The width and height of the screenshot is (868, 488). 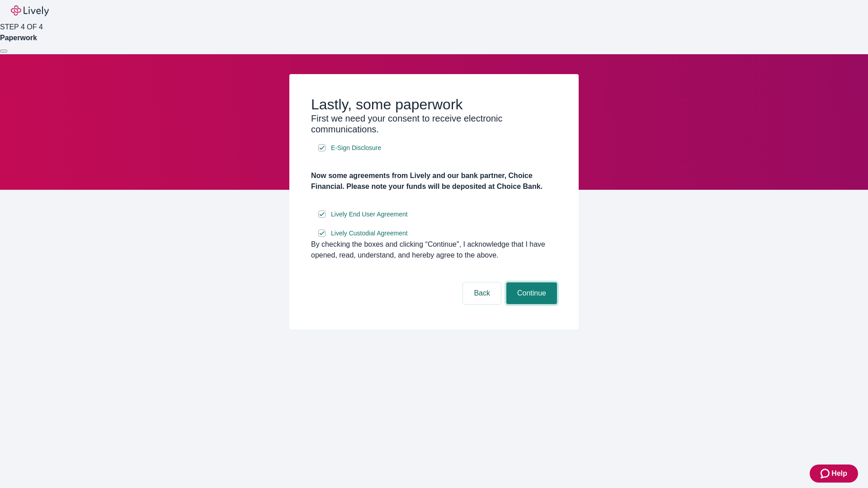 What do you see at coordinates (434, 123) in the screenshot?
I see `h3: First we need your consent to receive electronic communications.` at bounding box center [434, 123].